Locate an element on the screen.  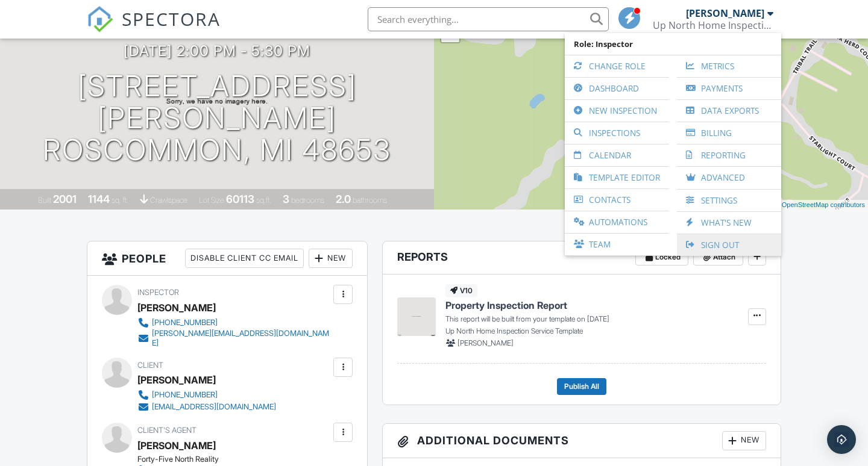
div: Forty-Five North Reality is located at coordinates (211, 459).